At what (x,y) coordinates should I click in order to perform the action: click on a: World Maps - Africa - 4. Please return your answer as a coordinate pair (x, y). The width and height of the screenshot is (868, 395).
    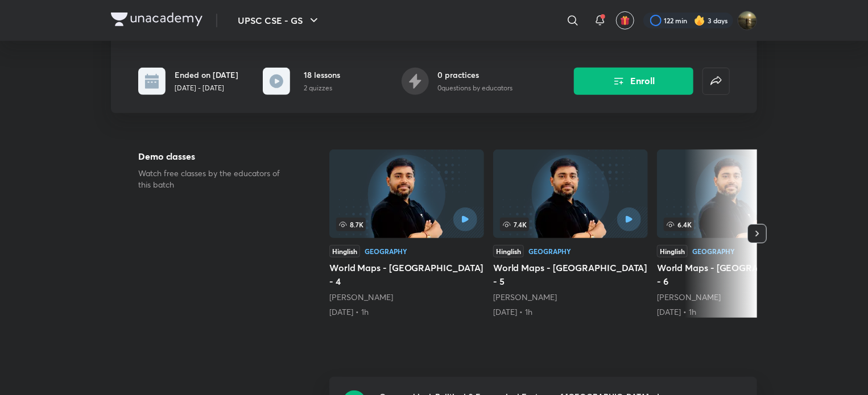
    Looking at the image, I should click on (407, 234).